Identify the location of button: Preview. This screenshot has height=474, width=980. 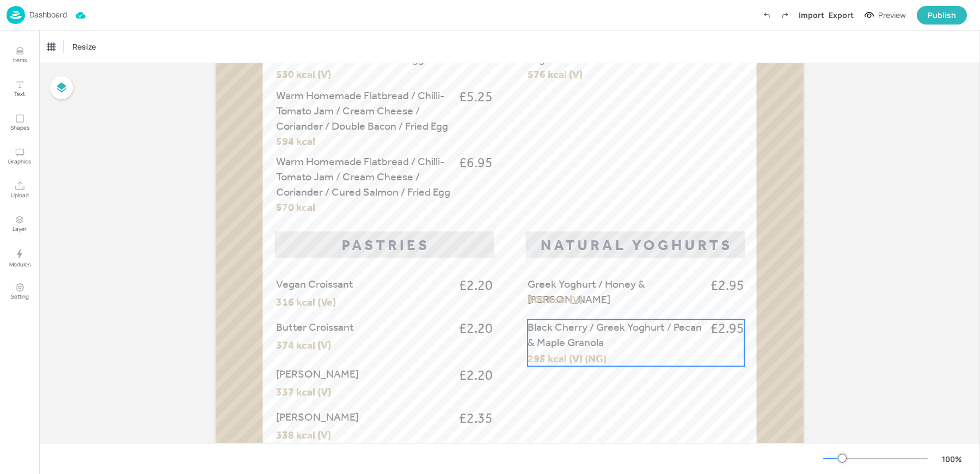
(886, 15).